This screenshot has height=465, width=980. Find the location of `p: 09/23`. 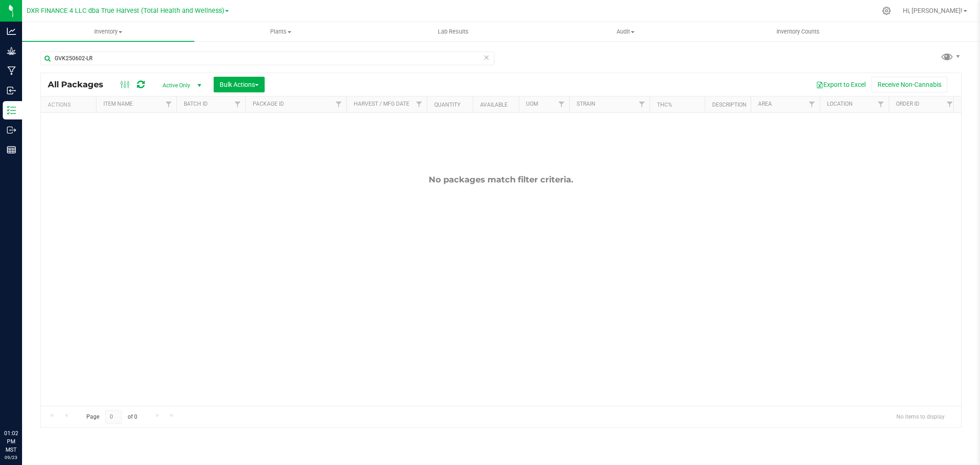

p: 09/23 is located at coordinates (11, 457).